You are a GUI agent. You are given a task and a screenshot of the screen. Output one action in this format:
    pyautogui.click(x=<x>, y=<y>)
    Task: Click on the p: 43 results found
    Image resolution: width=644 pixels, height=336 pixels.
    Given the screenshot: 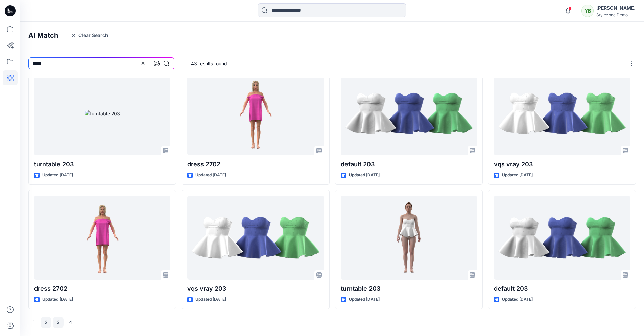 What is the action you would take?
    pyautogui.click(x=209, y=63)
    